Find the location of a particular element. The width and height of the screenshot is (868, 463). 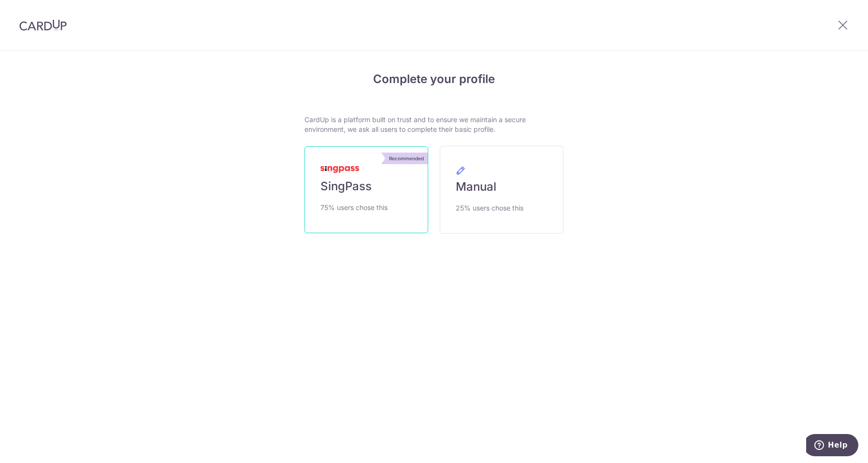

span: 75% users chose this is located at coordinates (354, 208).